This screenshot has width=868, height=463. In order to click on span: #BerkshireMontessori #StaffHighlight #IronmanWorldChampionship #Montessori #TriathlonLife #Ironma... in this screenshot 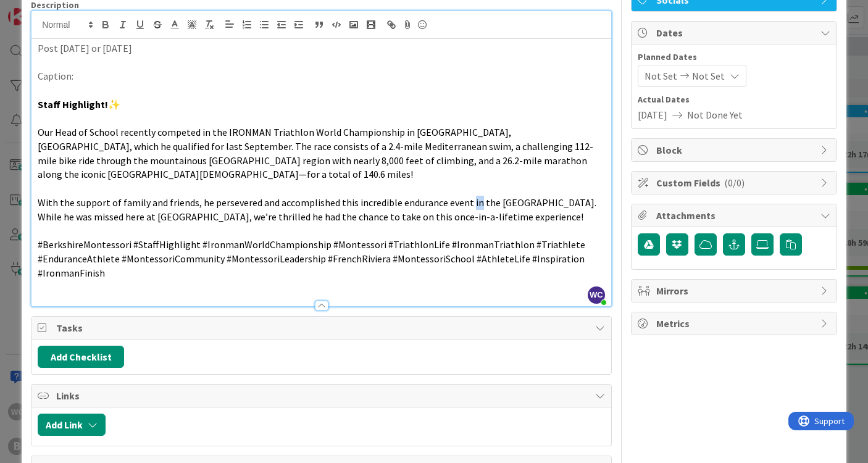, I will do `click(313, 258)`.